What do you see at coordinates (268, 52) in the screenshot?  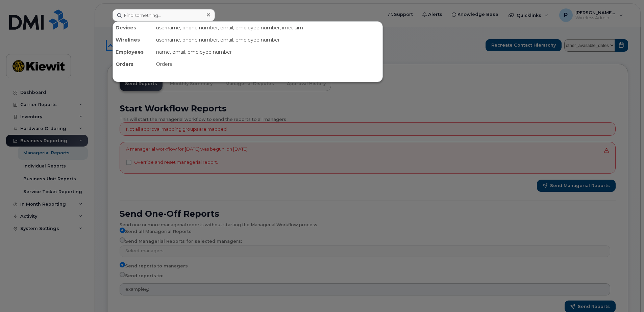 I see `div: name, email, employee number` at bounding box center [268, 52].